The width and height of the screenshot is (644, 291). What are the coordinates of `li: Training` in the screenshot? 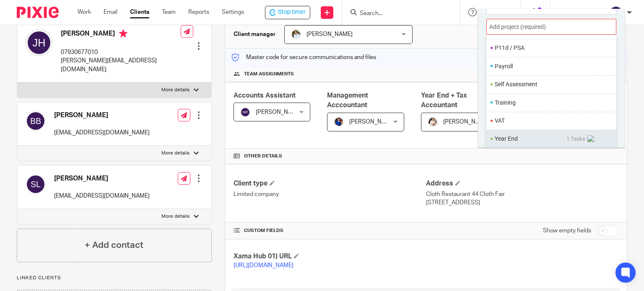 It's located at (550, 102).